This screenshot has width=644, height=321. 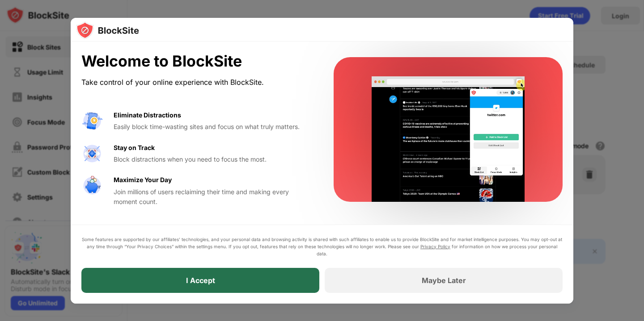 What do you see at coordinates (92, 153) in the screenshot?
I see `img: value-focus.svg` at bounding box center [92, 153].